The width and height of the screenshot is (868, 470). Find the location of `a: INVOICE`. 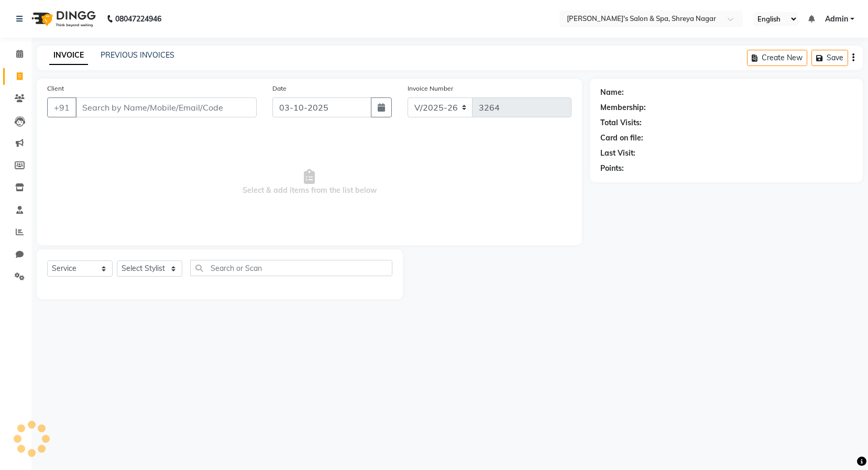

a: INVOICE is located at coordinates (69, 56).